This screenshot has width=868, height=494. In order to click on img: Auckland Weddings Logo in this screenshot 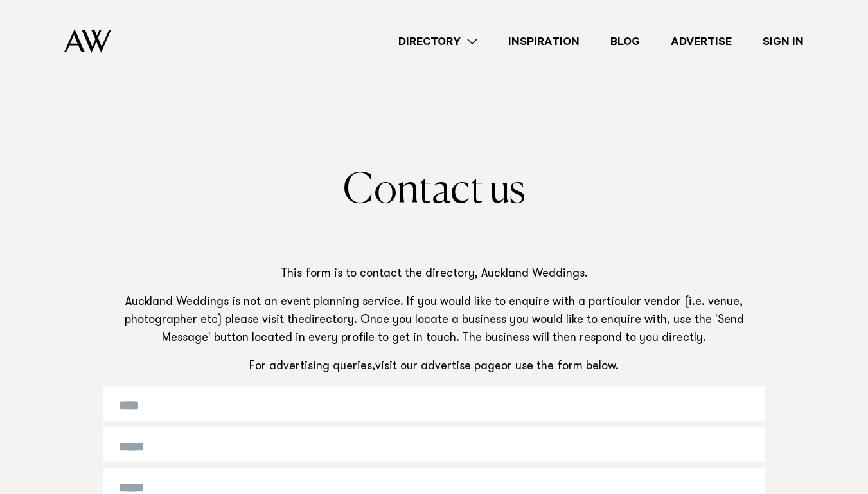, I will do `click(88, 41)`.